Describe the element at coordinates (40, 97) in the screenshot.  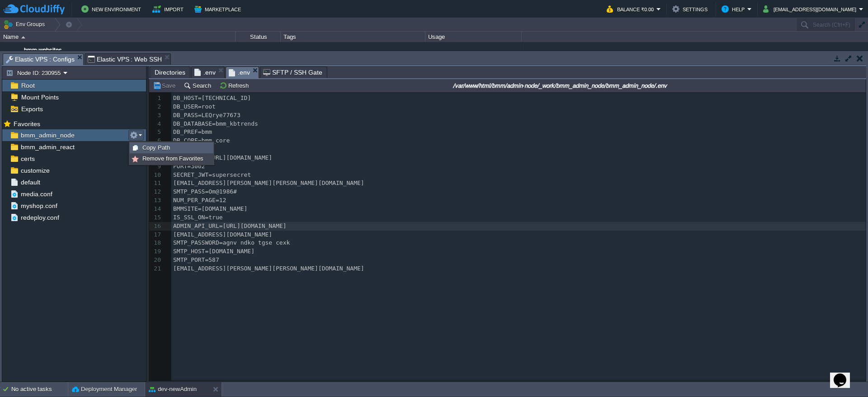
I see `span: Mount Points` at that location.